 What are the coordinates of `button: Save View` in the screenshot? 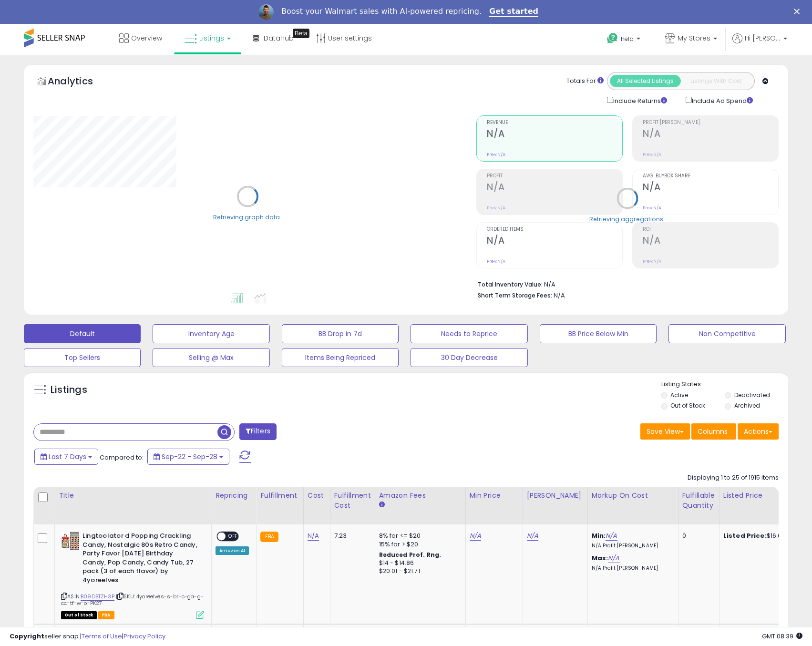 It's located at (665, 432).